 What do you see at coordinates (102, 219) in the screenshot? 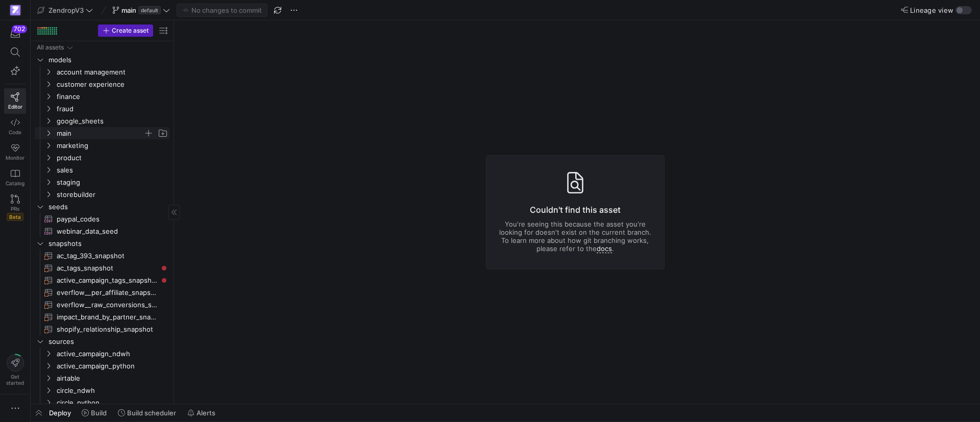
I see `a: paypal_codes​​​​​​` at bounding box center [102, 219].